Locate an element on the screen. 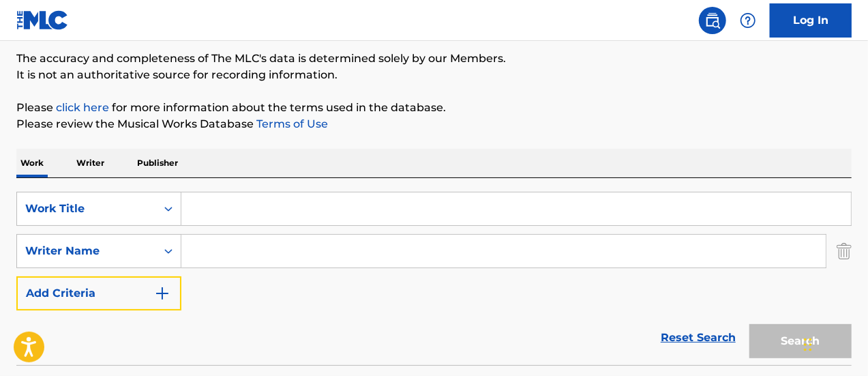 This screenshot has width=868, height=376. img: help is located at coordinates (748, 20).